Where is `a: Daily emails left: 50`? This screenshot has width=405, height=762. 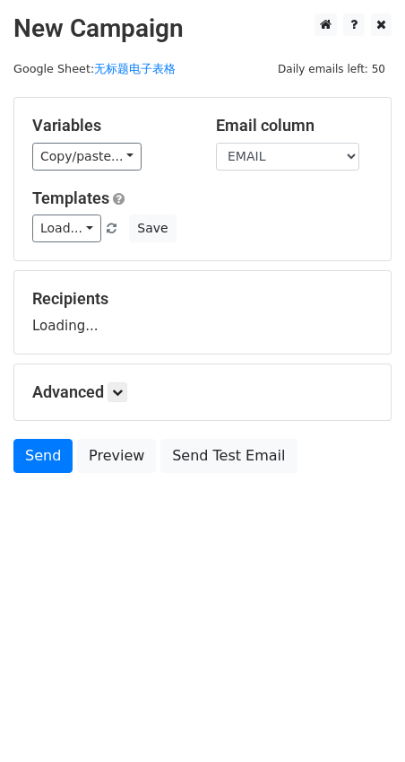
a: Daily emails left: 50 is located at coordinates (332, 68).